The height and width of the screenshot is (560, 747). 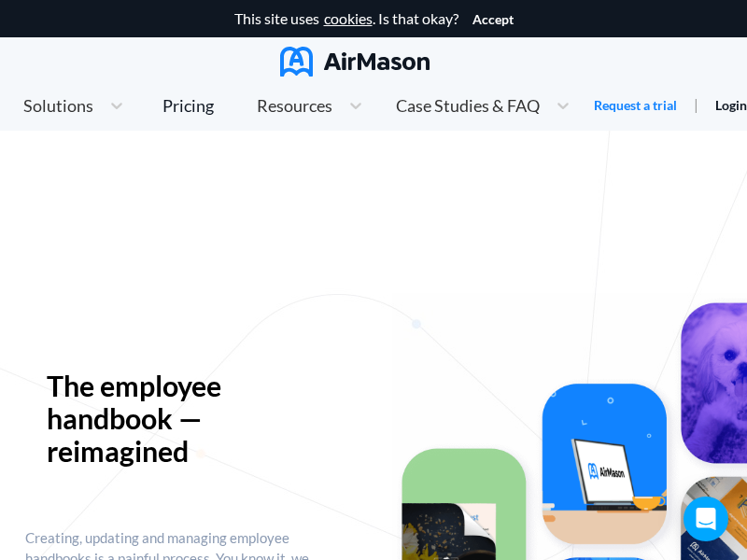 I want to click on div: Pricing, so click(x=188, y=105).